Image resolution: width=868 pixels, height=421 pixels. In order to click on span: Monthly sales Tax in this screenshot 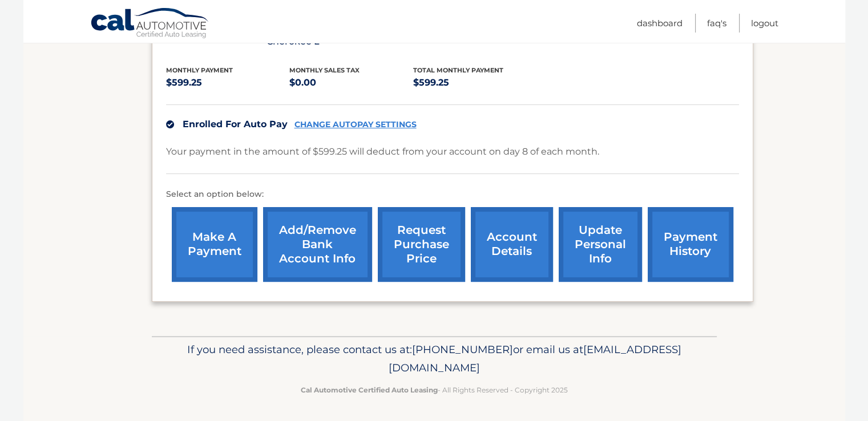, I will do `click(324, 70)`.